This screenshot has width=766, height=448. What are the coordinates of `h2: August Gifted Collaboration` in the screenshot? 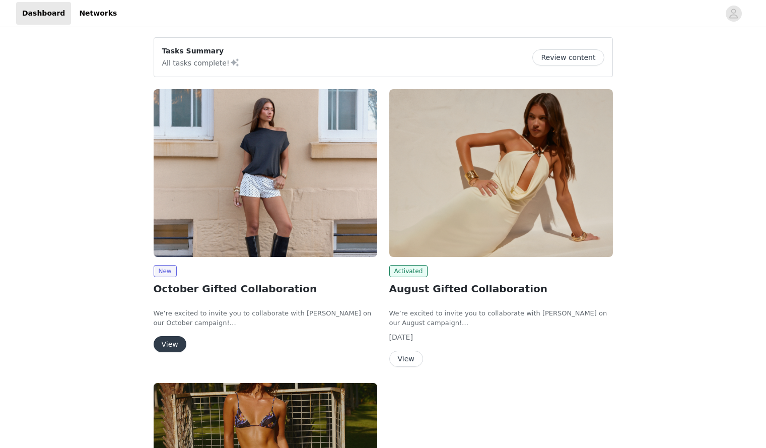 It's located at (501, 289).